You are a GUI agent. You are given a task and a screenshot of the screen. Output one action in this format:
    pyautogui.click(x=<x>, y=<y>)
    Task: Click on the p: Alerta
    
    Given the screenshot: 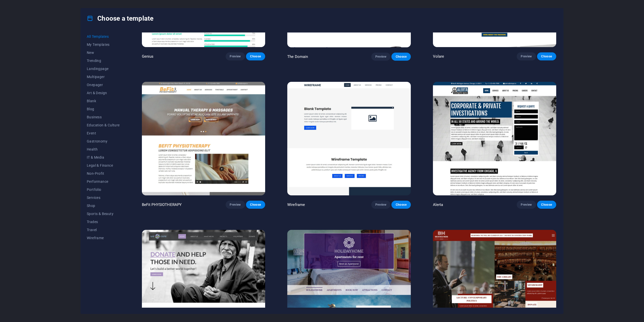 What is the action you would take?
    pyautogui.click(x=438, y=205)
    